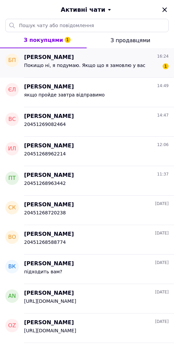 The height and width of the screenshot is (345, 174). Describe the element at coordinates (165, 10) in the screenshot. I see `button: Закрити` at that location.